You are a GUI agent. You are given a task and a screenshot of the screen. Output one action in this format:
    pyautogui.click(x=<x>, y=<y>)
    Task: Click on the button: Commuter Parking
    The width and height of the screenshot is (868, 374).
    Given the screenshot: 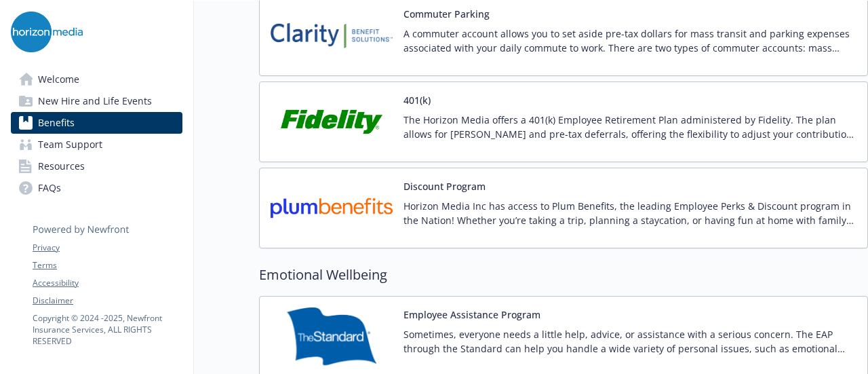 What is the action you would take?
    pyautogui.click(x=447, y=14)
    